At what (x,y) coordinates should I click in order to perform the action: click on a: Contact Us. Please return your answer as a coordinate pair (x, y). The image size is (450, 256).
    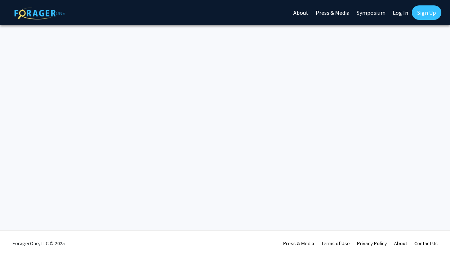
    Looking at the image, I should click on (426, 243).